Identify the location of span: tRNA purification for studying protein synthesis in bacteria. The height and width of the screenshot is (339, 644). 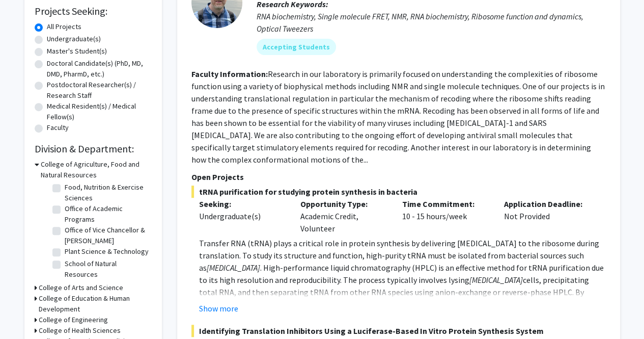
(399, 191).